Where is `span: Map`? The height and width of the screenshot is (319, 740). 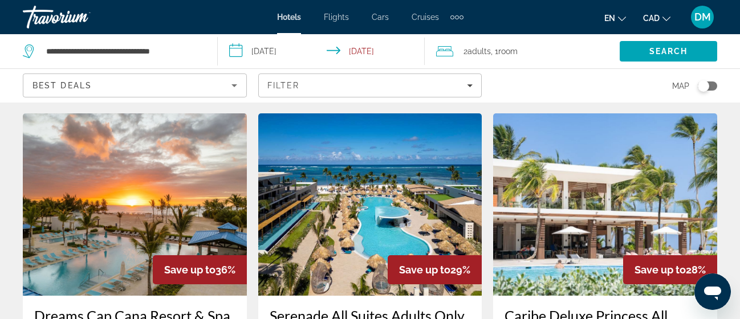
span: Map is located at coordinates (680, 86).